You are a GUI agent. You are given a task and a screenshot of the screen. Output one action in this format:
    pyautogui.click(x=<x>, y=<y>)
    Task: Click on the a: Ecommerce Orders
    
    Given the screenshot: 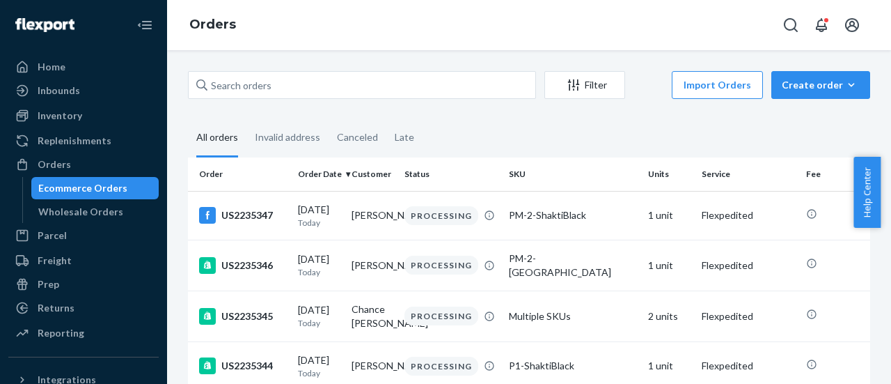 What is the action you would take?
    pyautogui.click(x=95, y=188)
    